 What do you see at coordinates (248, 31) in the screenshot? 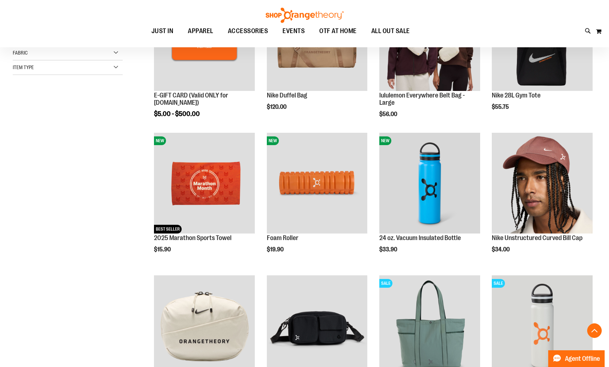
I see `span: ACCESSORIES` at bounding box center [248, 31].